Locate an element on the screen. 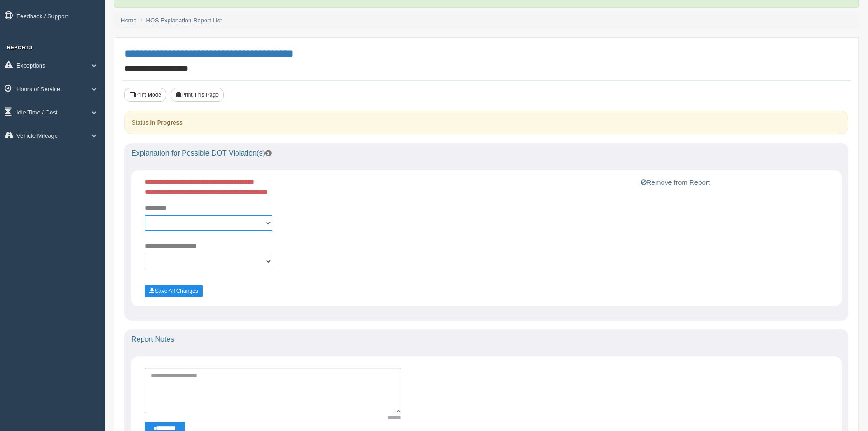 Image resolution: width=868 pixels, height=431 pixels. button: Save is located at coordinates (174, 291).